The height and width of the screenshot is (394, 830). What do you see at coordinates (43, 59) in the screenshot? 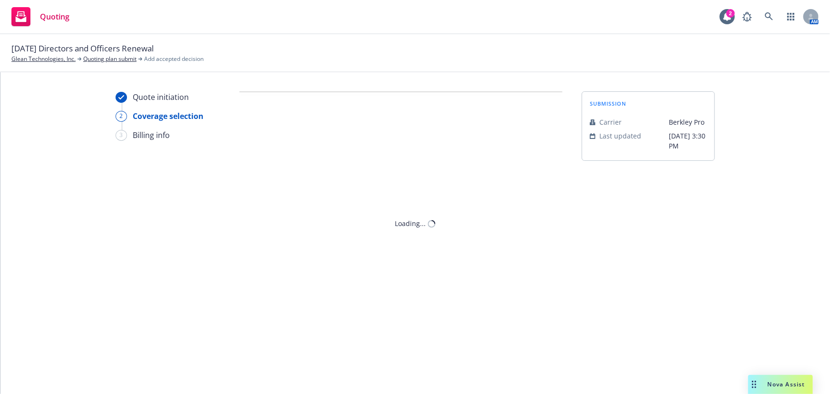
I see `a: Glean Technologies, Inc.` at bounding box center [43, 59].